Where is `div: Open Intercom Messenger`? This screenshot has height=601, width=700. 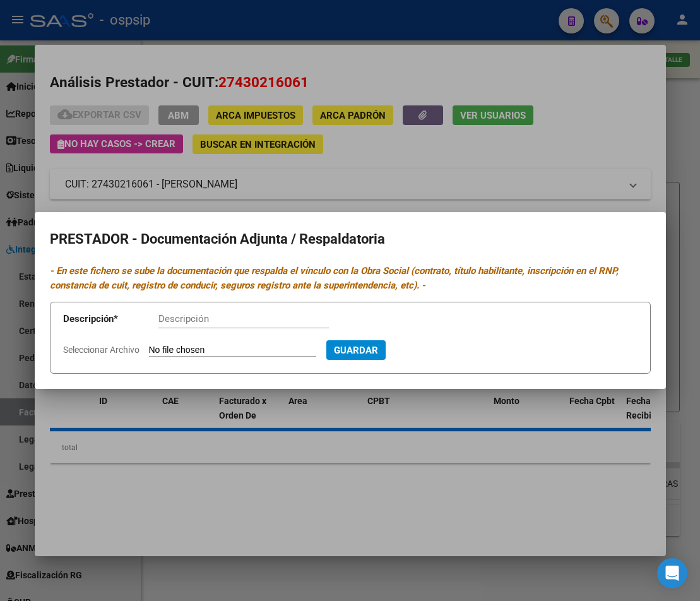
div: Open Intercom Messenger is located at coordinates (672, 573).